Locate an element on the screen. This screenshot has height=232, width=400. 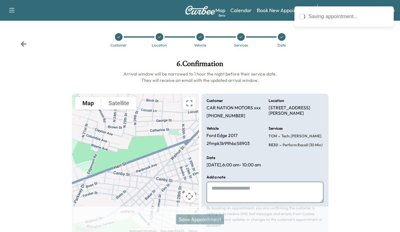
div: Date is located at coordinates (282, 45).